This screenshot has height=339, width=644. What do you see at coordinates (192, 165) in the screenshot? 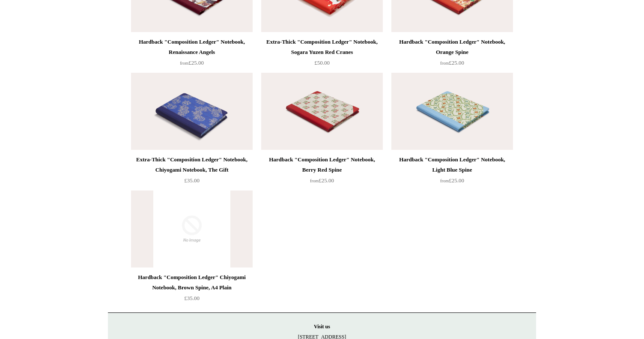
I see `div: Extra-Thick "Composition Ledger" Notebook, Chiyogami Notebook, The Gift` at bounding box center [192, 165].